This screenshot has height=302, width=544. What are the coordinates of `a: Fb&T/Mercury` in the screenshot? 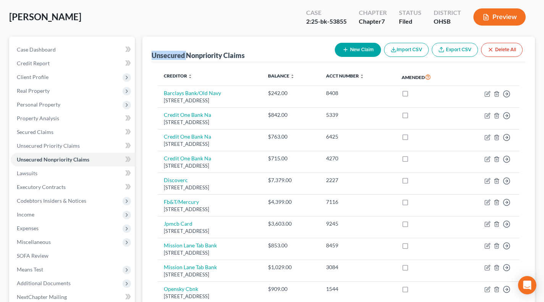 It's located at (181, 201).